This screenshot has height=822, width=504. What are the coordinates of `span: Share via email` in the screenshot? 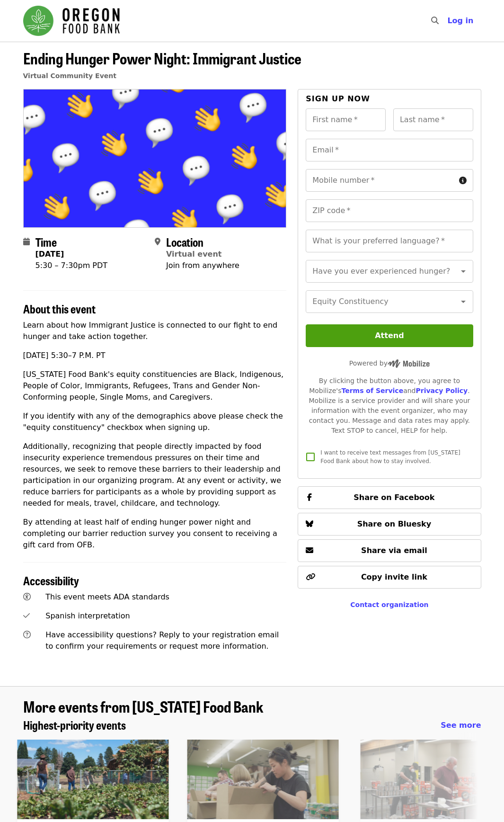 It's located at (394, 550).